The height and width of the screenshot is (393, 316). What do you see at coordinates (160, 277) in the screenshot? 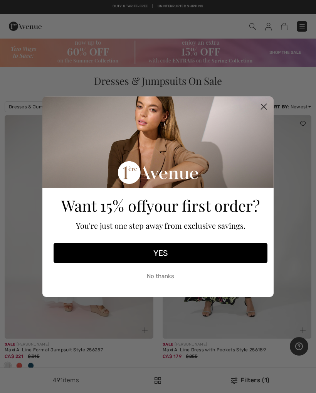
I see `button: No thanks` at bounding box center [160, 277].